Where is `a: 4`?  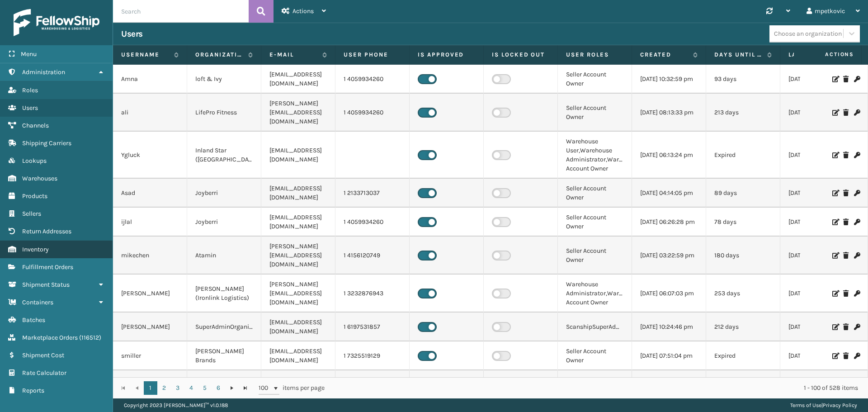
a: 4 is located at coordinates (192, 388).